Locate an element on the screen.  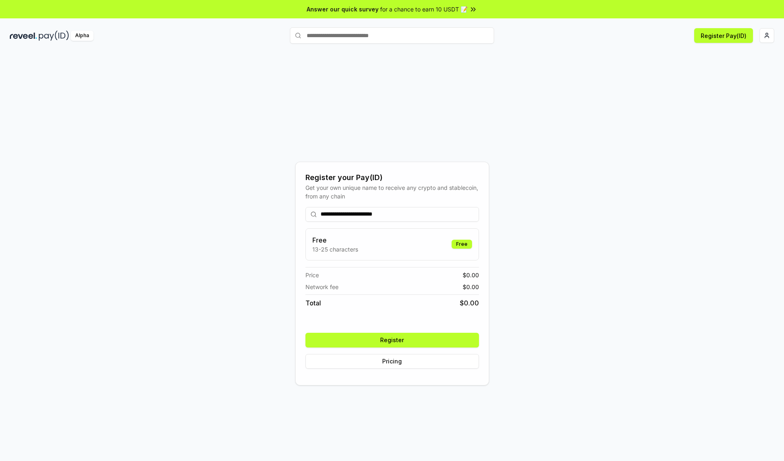
span: Answer our quick survey is located at coordinates (343, 9).